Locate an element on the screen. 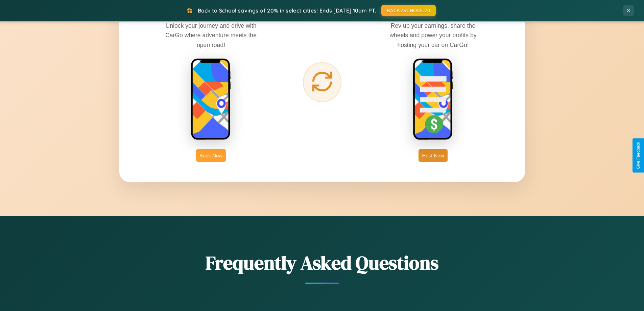  p: Unlock your journey and drive with CarGo where adventure meets the open road! is located at coordinates (211, 35).